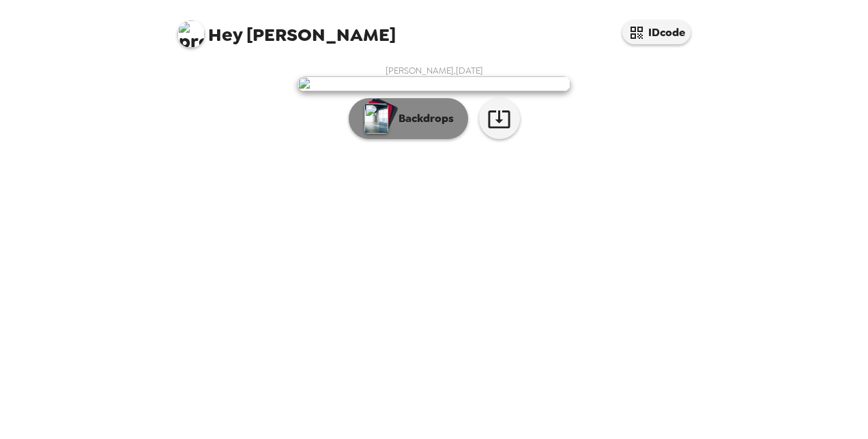 Image resolution: width=868 pixels, height=439 pixels. What do you see at coordinates (657, 32) in the screenshot?
I see `button: IDcode` at bounding box center [657, 32].